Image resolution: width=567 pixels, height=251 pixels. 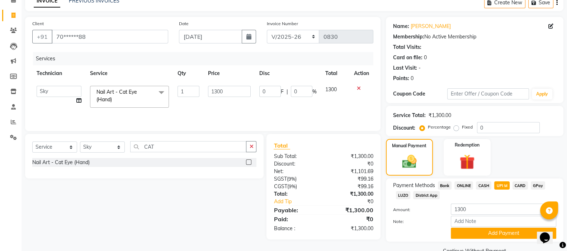 What do you see at coordinates (296, 194) in the screenshot?
I see `div: Total:` at bounding box center [296, 194].